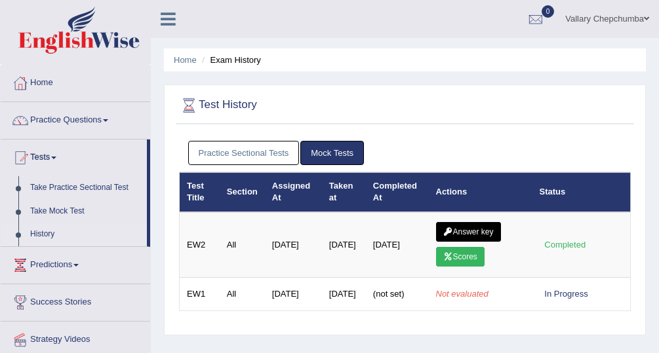 The height and width of the screenshot is (353, 659). I want to click on div: Completed, so click(565, 245).